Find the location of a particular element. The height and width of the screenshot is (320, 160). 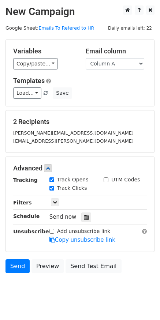

label: Track Clicks is located at coordinates (72, 188).